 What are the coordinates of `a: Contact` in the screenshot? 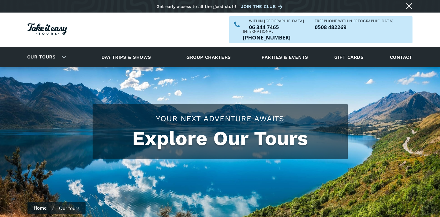 It's located at (401, 57).